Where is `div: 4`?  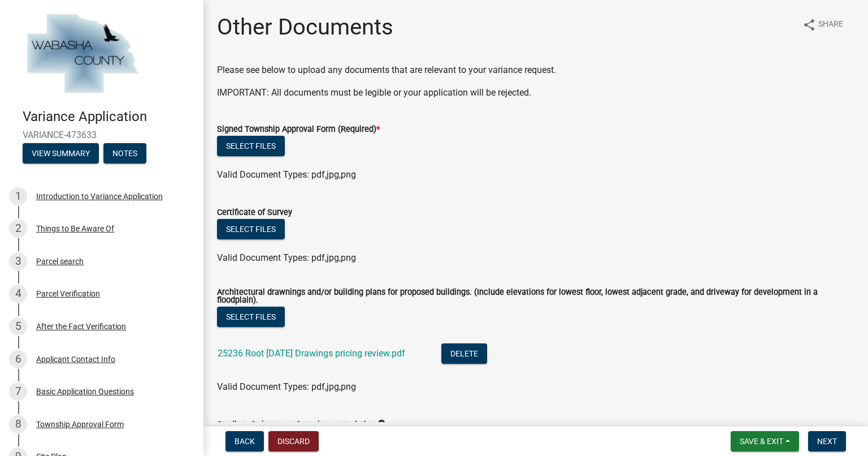
div: 4 is located at coordinates (18, 293).